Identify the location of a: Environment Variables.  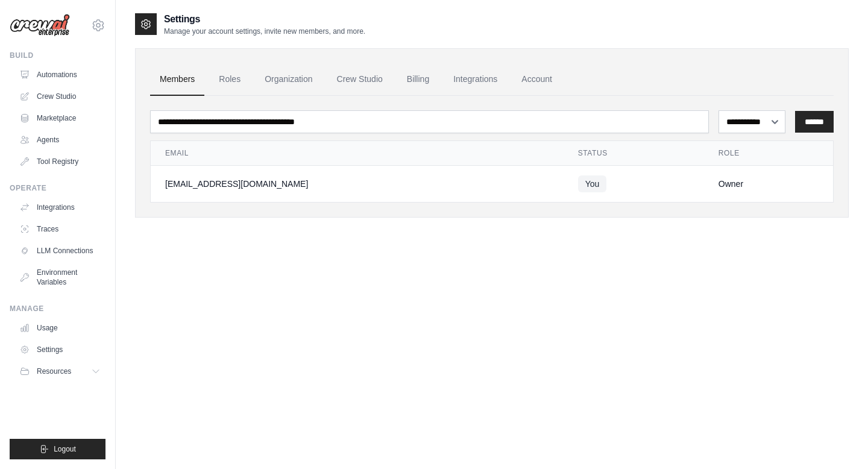
(60, 278).